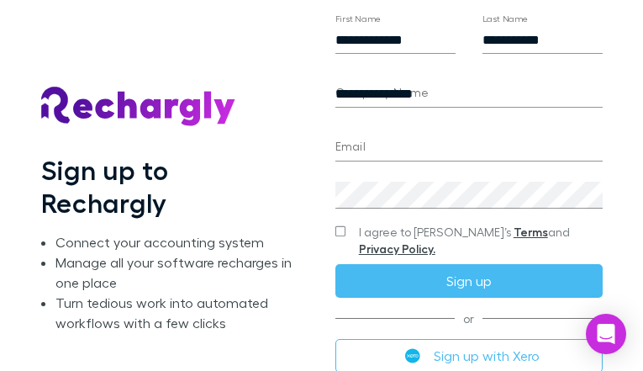  Describe the element at coordinates (171, 186) in the screenshot. I see `h1: Sign up to Rechargly` at that location.